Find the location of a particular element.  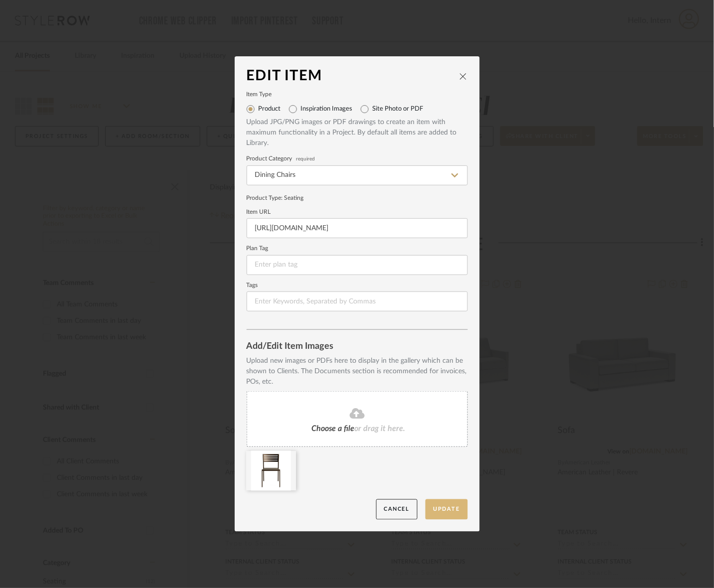

mat-radio-group: Select item type is located at coordinates (357, 109).